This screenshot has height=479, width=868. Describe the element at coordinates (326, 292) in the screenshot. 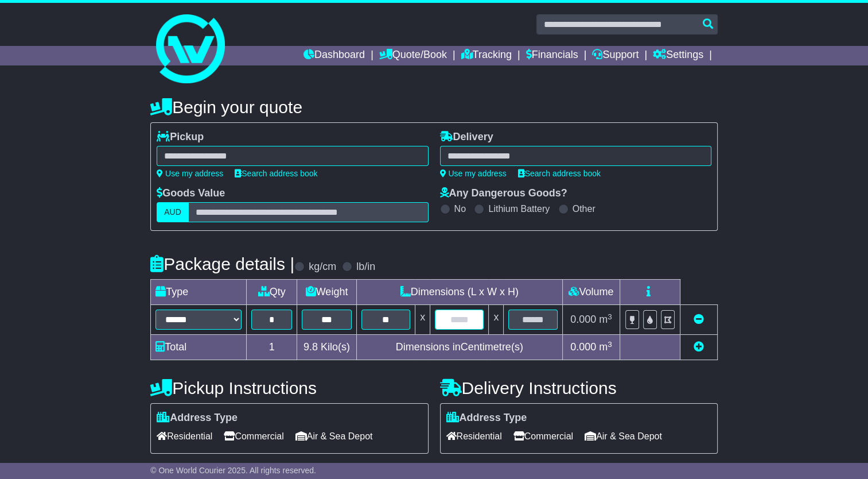

I see `td: Weight` at that location.